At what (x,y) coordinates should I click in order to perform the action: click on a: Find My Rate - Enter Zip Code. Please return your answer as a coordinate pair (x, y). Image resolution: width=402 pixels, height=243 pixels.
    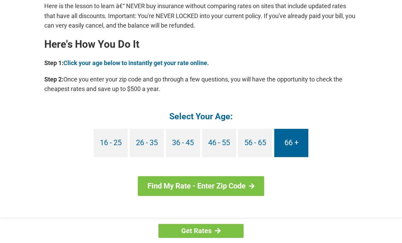
    Looking at the image, I should click on (201, 186).